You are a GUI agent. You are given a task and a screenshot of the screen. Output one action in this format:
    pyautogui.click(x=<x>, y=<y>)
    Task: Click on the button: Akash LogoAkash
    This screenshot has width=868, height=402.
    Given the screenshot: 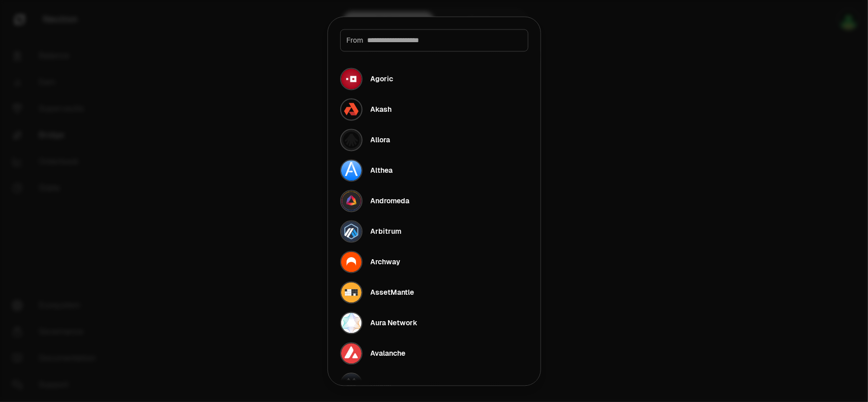 What is the action you would take?
    pyautogui.click(x=434, y=109)
    